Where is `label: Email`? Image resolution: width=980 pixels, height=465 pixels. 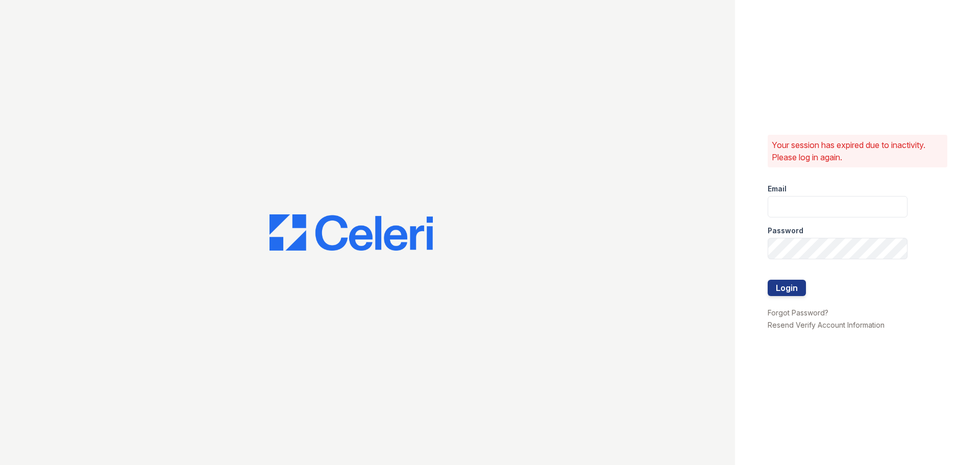
label: Email is located at coordinates (777, 189).